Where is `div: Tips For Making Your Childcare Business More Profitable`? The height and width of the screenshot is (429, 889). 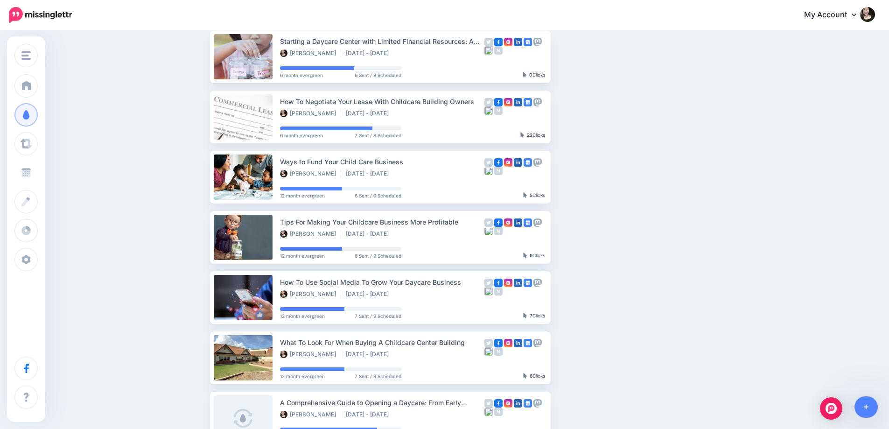 div: Tips For Making Your Childcare Business More Profitable is located at coordinates (382, 222).